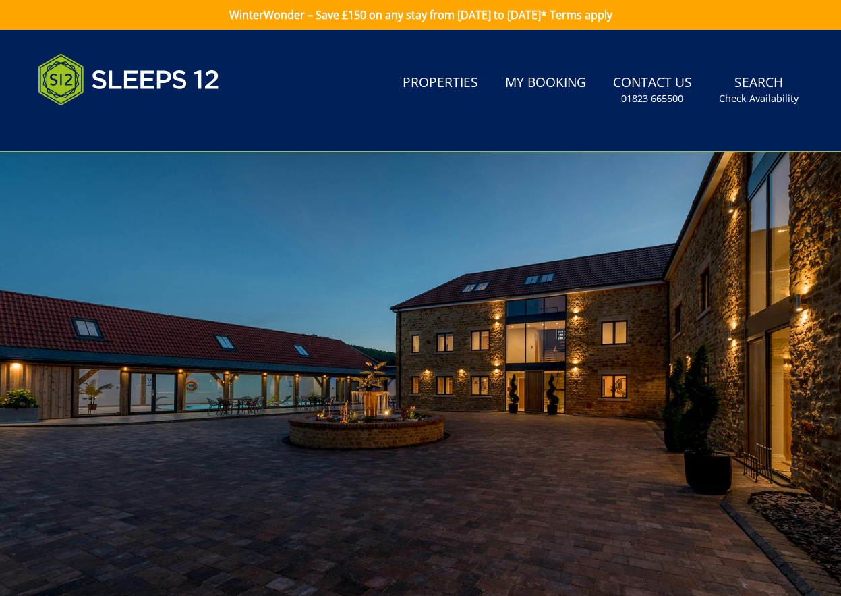 The image size is (841, 596). Describe the element at coordinates (652, 99) in the screenshot. I see `small: 01823 665500` at that location.